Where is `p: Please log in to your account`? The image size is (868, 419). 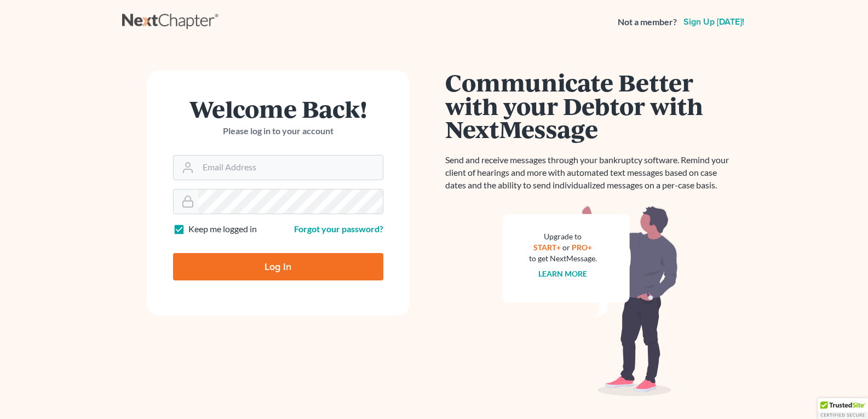
p: Please log in to your account is located at coordinates (278, 131).